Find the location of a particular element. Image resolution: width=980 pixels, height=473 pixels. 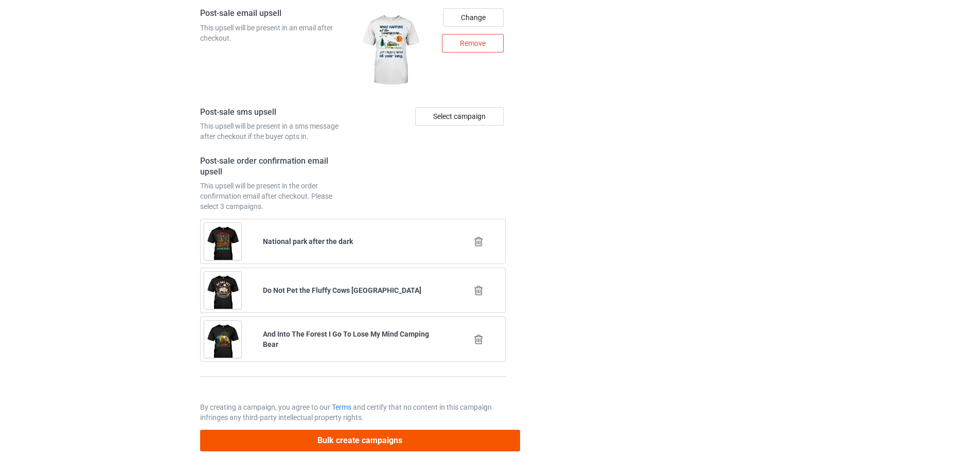

div: Remove is located at coordinates (473, 43).